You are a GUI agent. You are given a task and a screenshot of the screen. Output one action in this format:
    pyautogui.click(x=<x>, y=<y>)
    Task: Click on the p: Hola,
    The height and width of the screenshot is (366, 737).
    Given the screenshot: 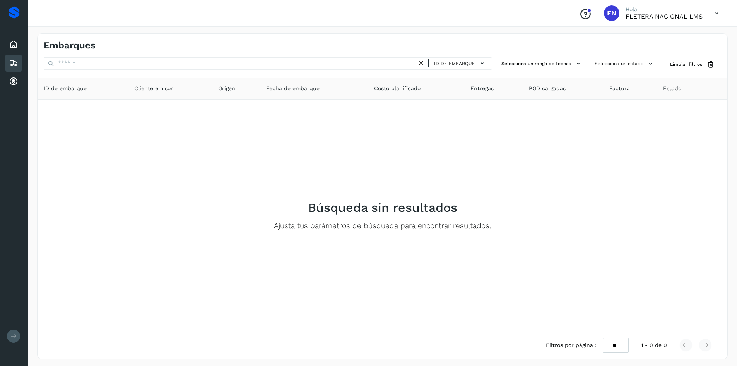 What is the action you would take?
    pyautogui.click(x=664, y=9)
    